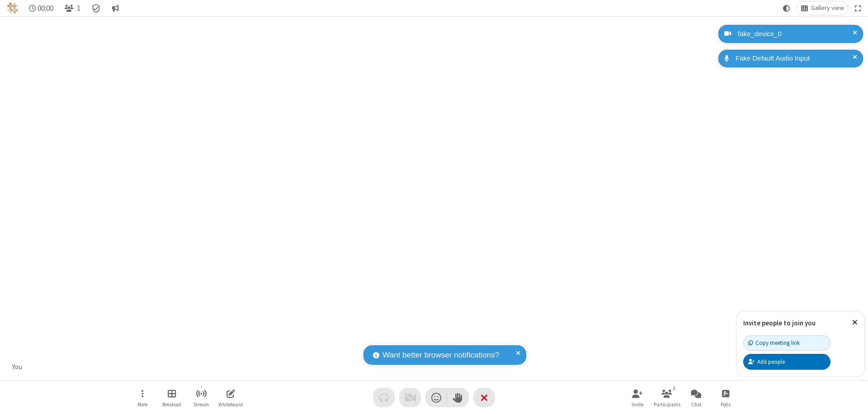 The width and height of the screenshot is (868, 414). I want to click on button: Send a reaction, so click(436, 397).